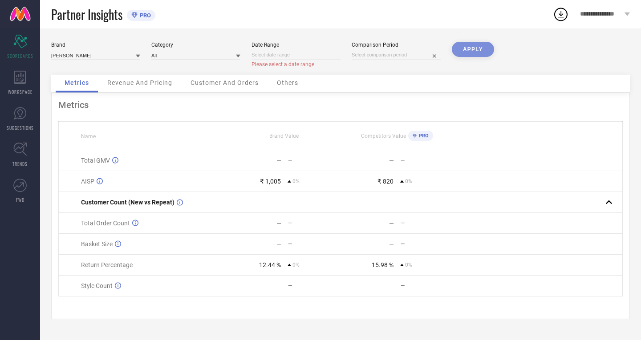 The width and height of the screenshot is (641, 340). Describe the element at coordinates (383, 136) in the screenshot. I see `span: Competitors Value` at that location.